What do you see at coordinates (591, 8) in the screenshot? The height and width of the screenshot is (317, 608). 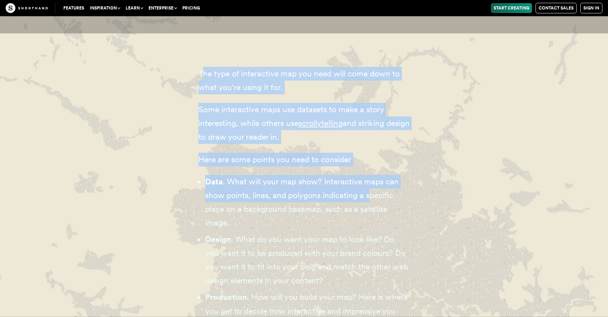 I see `a: Sign in` at bounding box center [591, 8].